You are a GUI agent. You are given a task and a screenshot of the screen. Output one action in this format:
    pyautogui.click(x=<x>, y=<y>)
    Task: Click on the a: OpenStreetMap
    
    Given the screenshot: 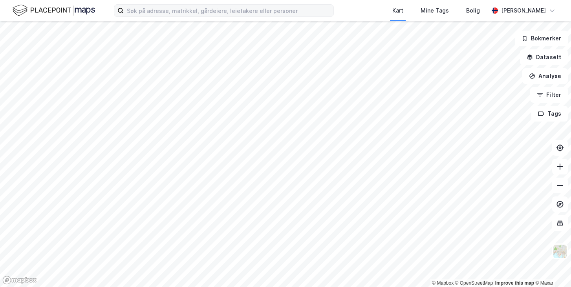 What is the action you would take?
    pyautogui.click(x=474, y=283)
    